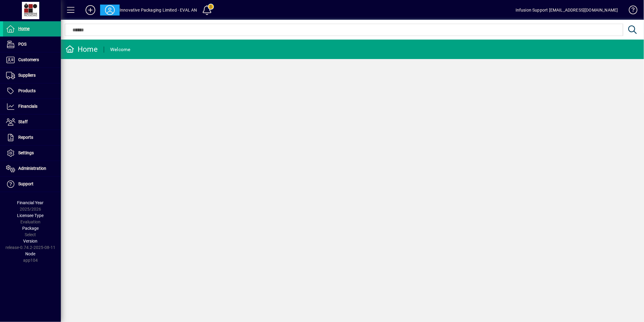 This screenshot has height=322, width=644. Describe the element at coordinates (32, 184) in the screenshot. I see `a: Support` at that location.